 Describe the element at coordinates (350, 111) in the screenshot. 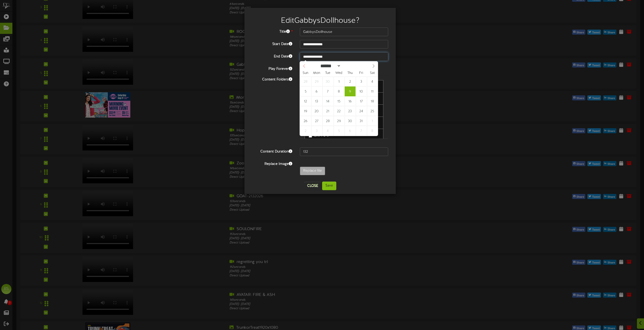

I see `span: October 23, 2025` at that location.